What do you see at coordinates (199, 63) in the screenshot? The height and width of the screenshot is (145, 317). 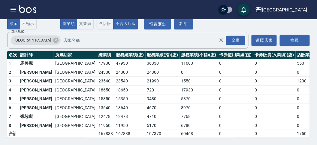 I see `td: 11600` at bounding box center [199, 63].